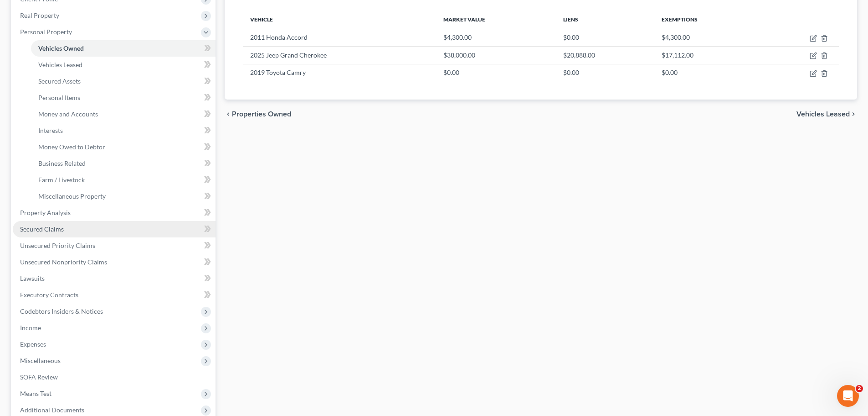 The height and width of the screenshot is (416, 868). Describe the element at coordinates (114, 213) in the screenshot. I see `a: Property Analysis` at that location.